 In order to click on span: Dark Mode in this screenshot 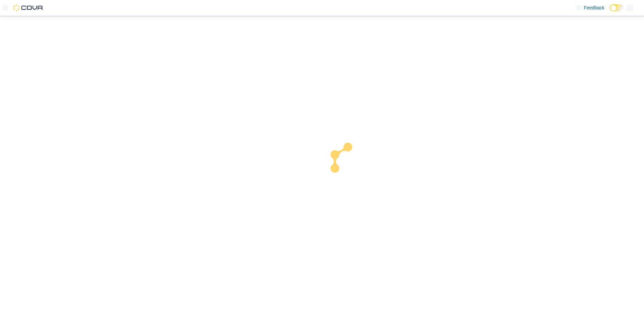, I will do `click(610, 12)`.